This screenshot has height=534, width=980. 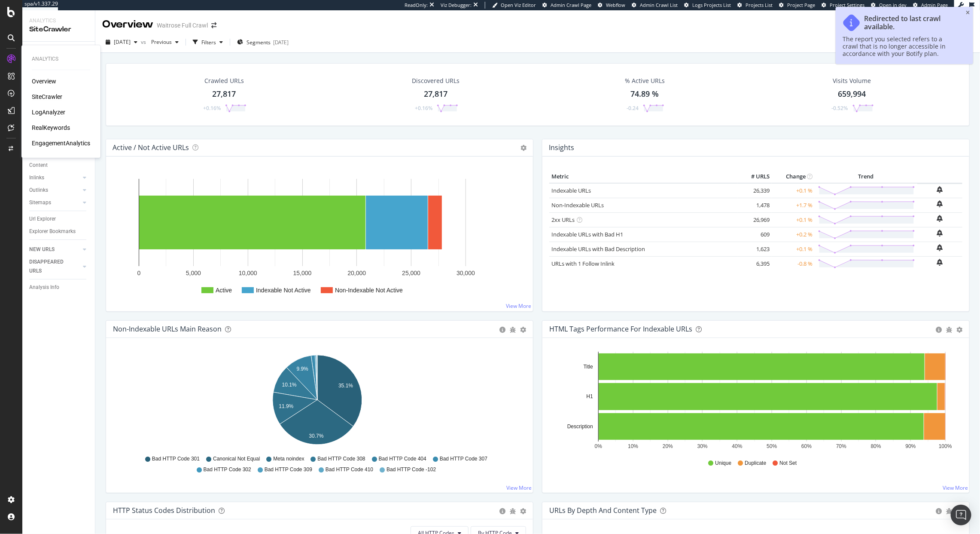 What do you see at coordinates (561, 147) in the screenshot?
I see `h4: Insights` at bounding box center [561, 147].